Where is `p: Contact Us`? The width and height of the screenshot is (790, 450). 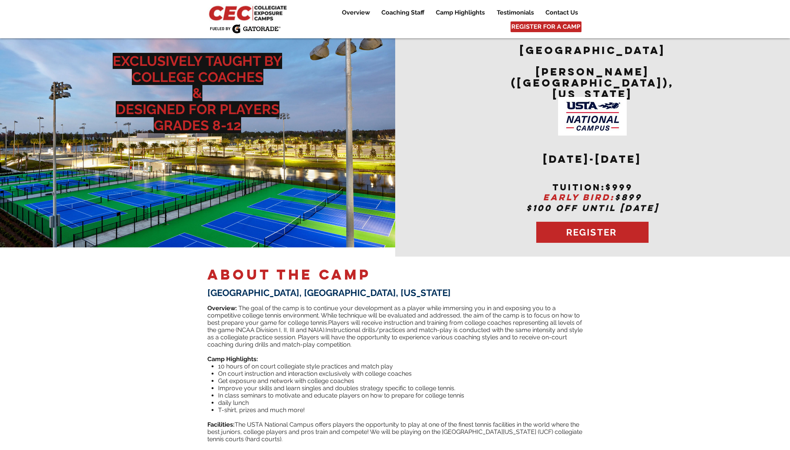 p: Contact Us is located at coordinates (562, 13).